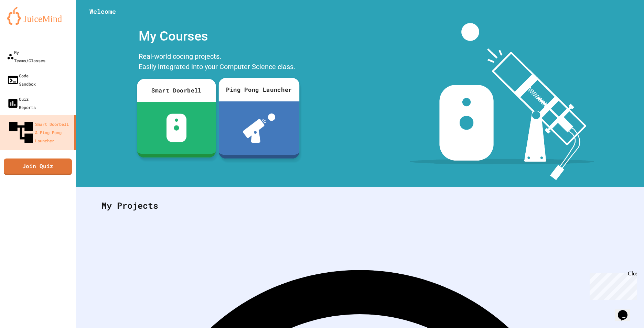 This screenshot has width=644, height=328. Describe the element at coordinates (26, 57) in the screenshot. I see `div: My Teams/Classes` at that location.